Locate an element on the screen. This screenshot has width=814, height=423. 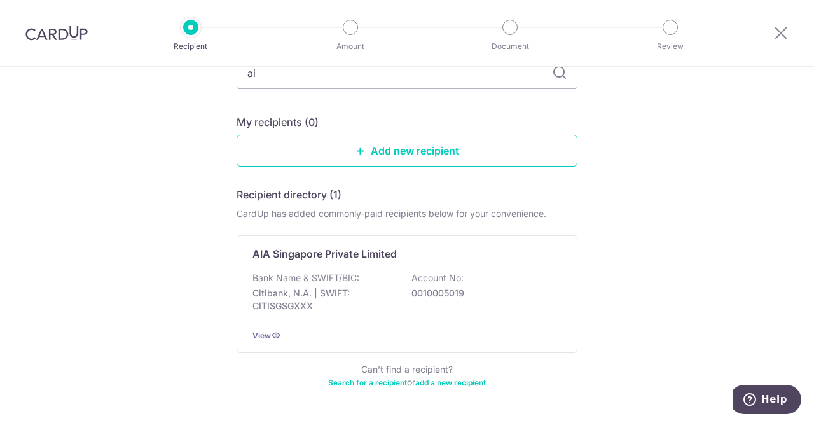
div: CardUp has added commonly-paid recipients below for your convenience. is located at coordinates (407, 214).